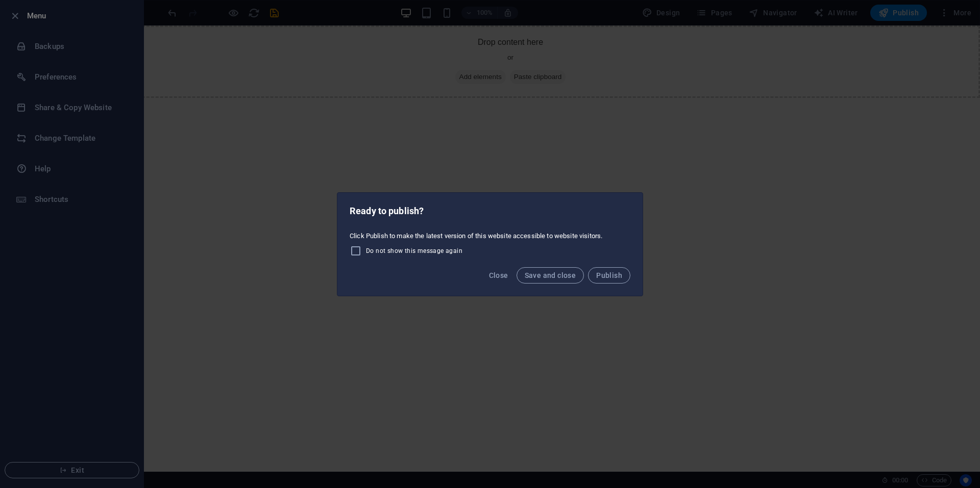 This screenshot has height=488, width=980. Describe the element at coordinates (497, 52) in the screenshot. I see `span: Paste clipboard` at that location.